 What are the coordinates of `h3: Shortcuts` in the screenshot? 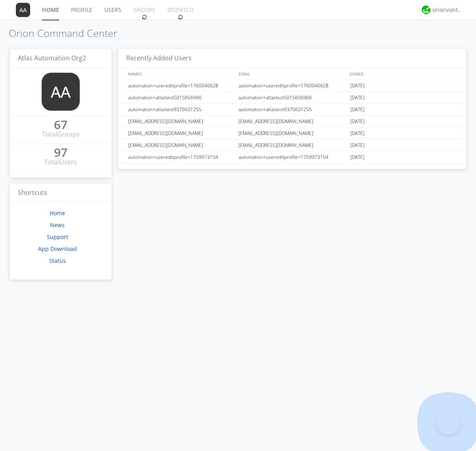 It's located at (61, 193).